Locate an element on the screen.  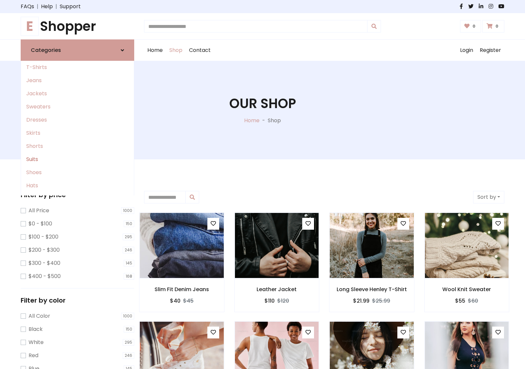
a: Support is located at coordinates (70, 7).